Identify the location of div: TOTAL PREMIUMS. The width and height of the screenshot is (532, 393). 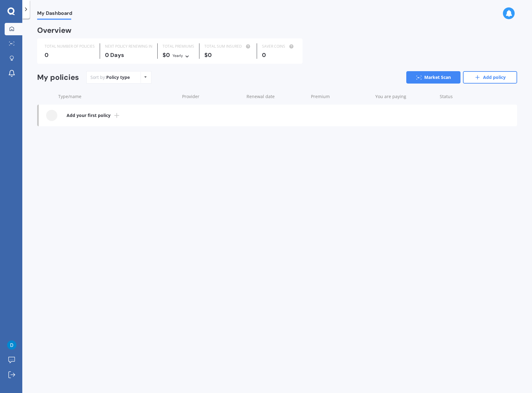
(178, 47).